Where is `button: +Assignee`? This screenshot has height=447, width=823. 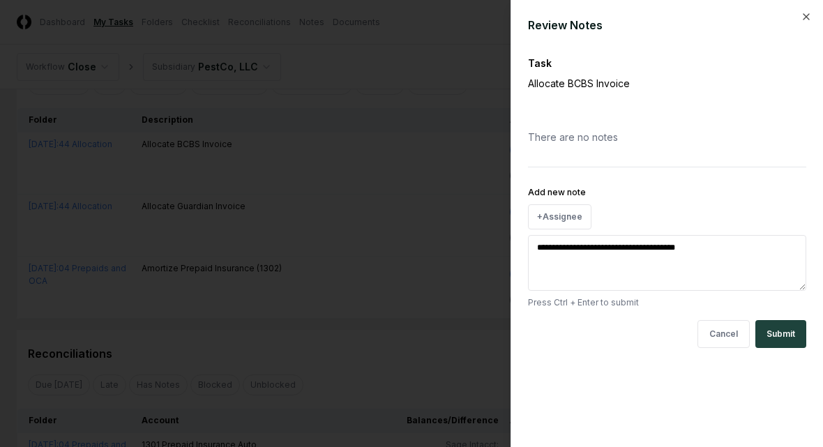
button: +Assignee is located at coordinates (560, 217).